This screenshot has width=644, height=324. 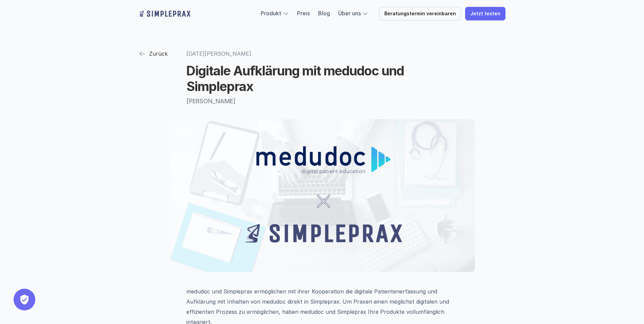 What do you see at coordinates (304, 13) in the screenshot?
I see `a: Preis` at bounding box center [304, 13].